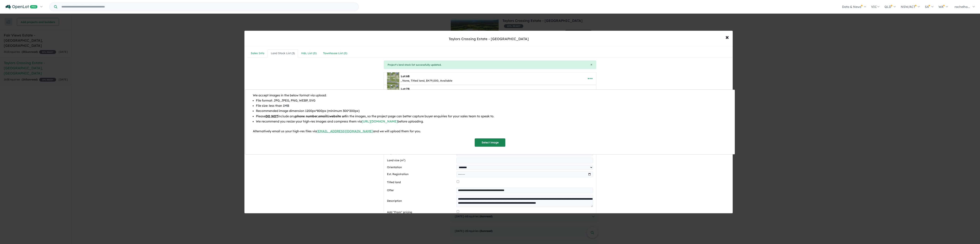 This screenshot has width=980, height=244. Describe the element at coordinates (492, 116) in the screenshot. I see `li: Please include any , & in the images, so the project page can better capture buyer enquiries for ...` at that location.